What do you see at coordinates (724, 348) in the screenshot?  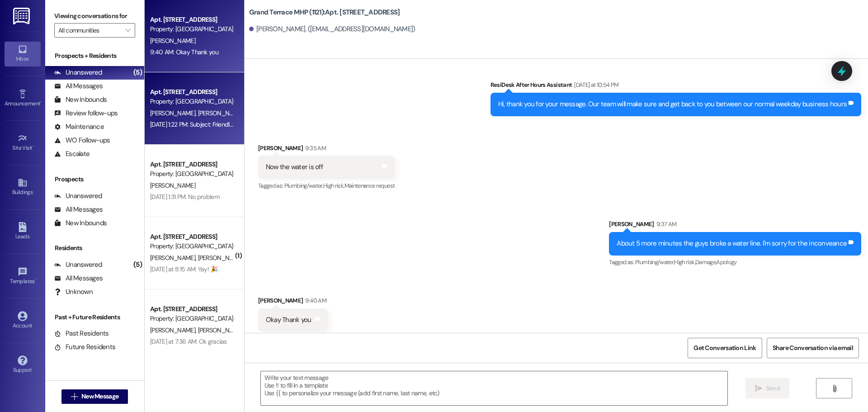 I see `span: Get Conversation Link` at bounding box center [724, 348].